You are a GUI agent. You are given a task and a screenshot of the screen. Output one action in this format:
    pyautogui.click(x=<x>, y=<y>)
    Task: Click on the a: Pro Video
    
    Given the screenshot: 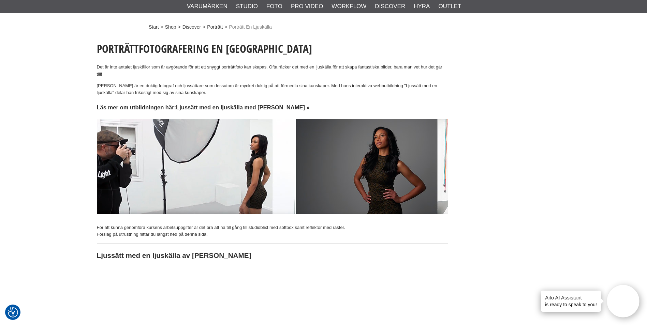 What is the action you would take?
    pyautogui.click(x=307, y=6)
    